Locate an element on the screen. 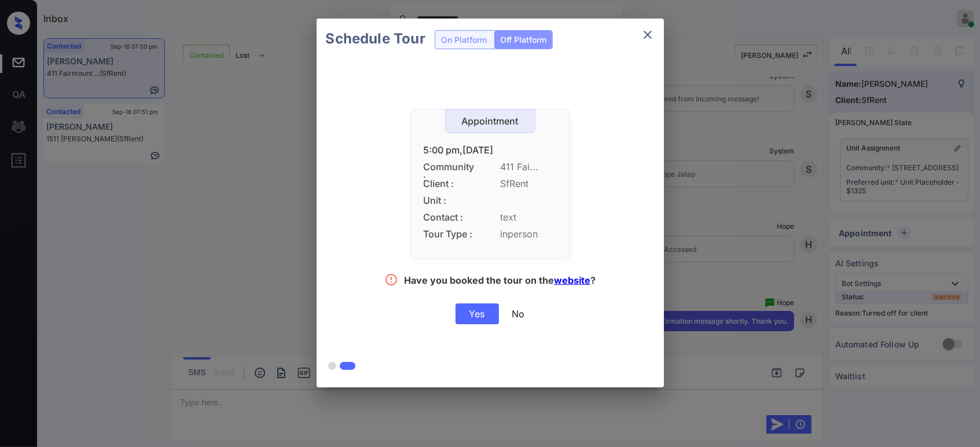 Image resolution: width=980 pixels, height=447 pixels. span: inperson is located at coordinates (529, 234).